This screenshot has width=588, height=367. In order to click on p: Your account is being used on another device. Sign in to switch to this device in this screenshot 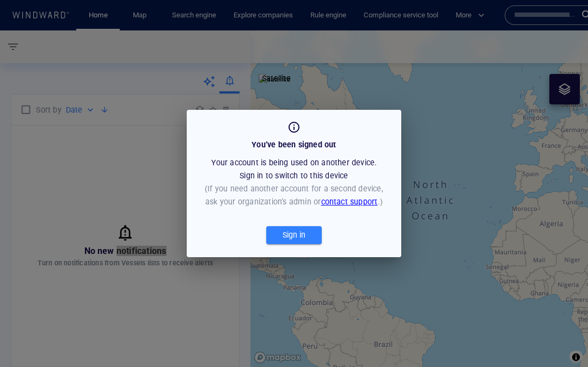, I will do `click(294, 170)`.